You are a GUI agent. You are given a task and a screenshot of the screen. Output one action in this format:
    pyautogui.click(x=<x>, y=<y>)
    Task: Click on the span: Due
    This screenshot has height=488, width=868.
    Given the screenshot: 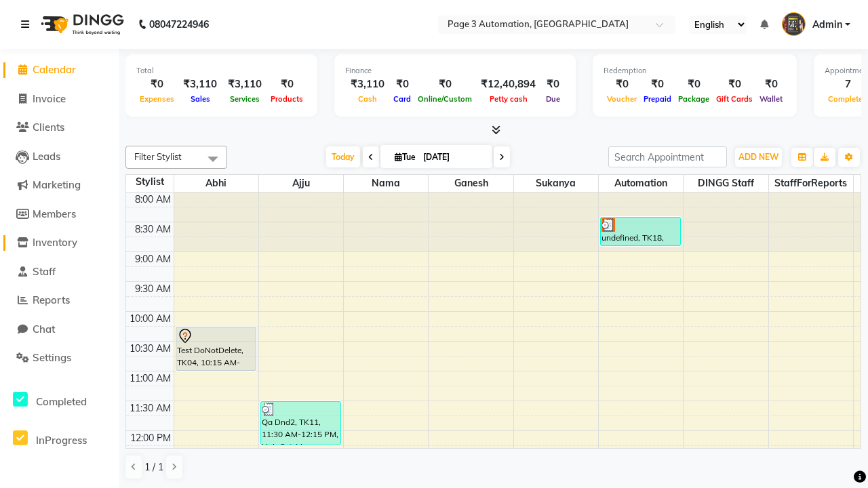 What is the action you would take?
    pyautogui.click(x=553, y=99)
    